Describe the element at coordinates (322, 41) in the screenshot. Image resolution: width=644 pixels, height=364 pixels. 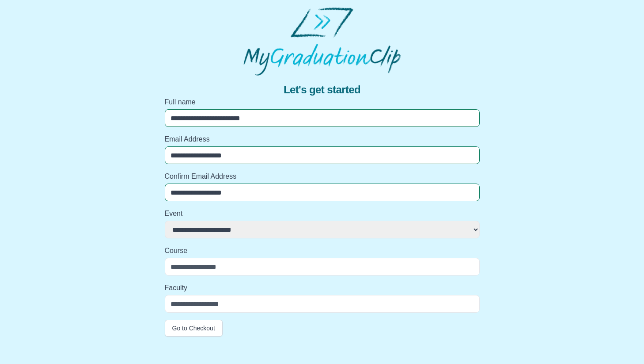
I see `img: MyGraduationClip` at that location.